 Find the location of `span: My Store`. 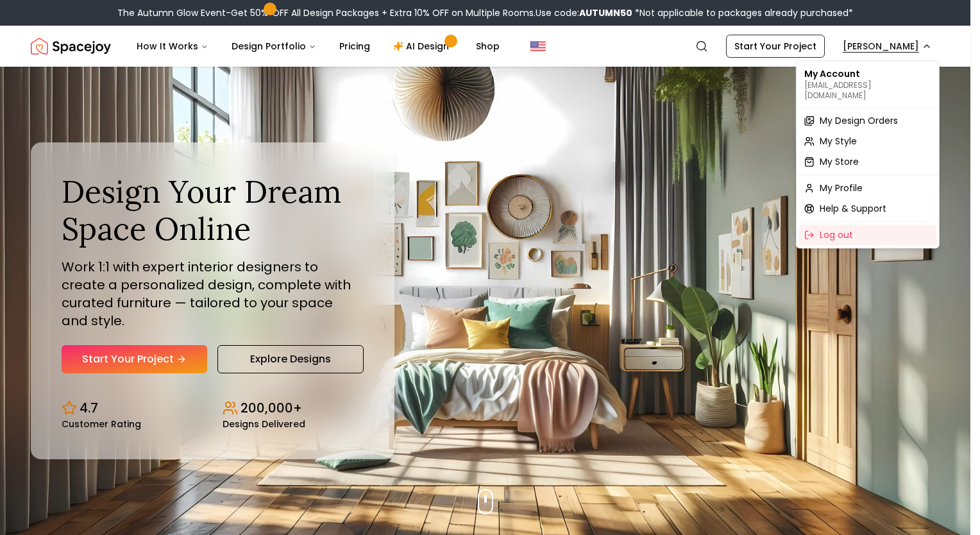

span: My Store is located at coordinates (839, 162).